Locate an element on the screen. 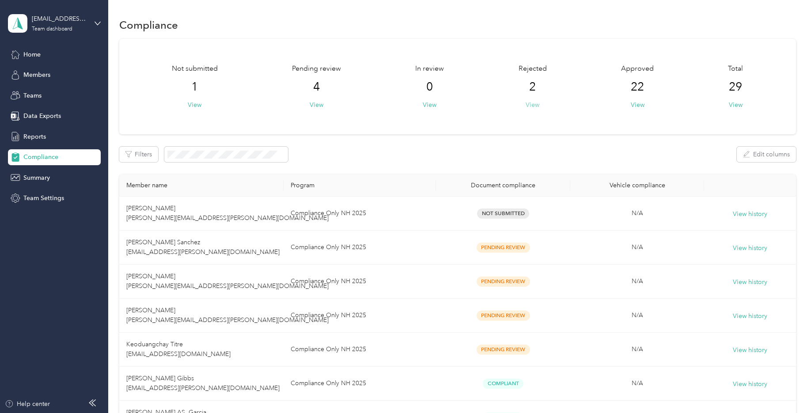 The image size is (811, 413). span: 29 is located at coordinates (736, 87).